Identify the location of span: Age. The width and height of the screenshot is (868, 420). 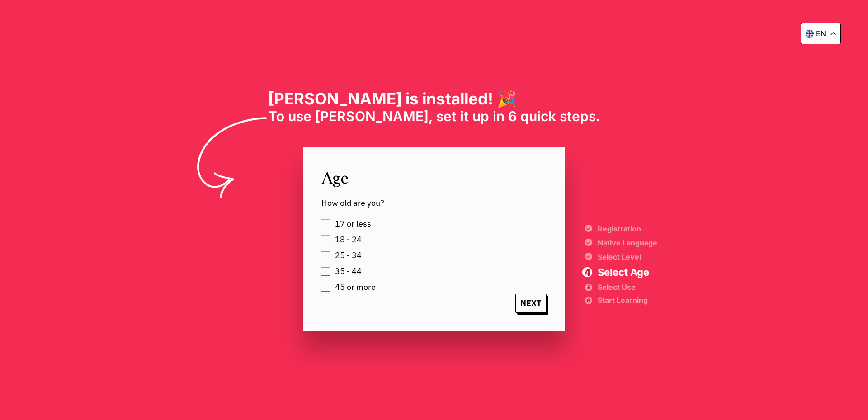
(434, 177).